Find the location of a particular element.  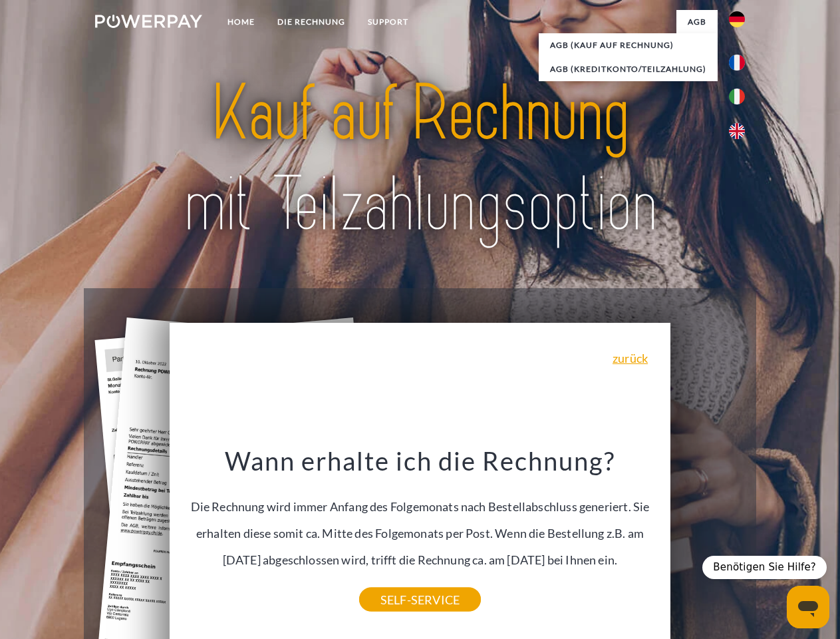

a: AGB (Kreditkonto/Teilzahlung) is located at coordinates (628, 69).